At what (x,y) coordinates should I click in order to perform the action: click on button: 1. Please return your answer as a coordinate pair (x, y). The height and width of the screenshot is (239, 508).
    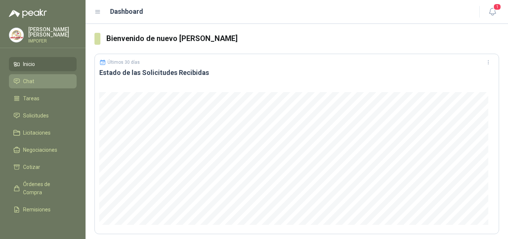
    Looking at the image, I should click on (493, 12).